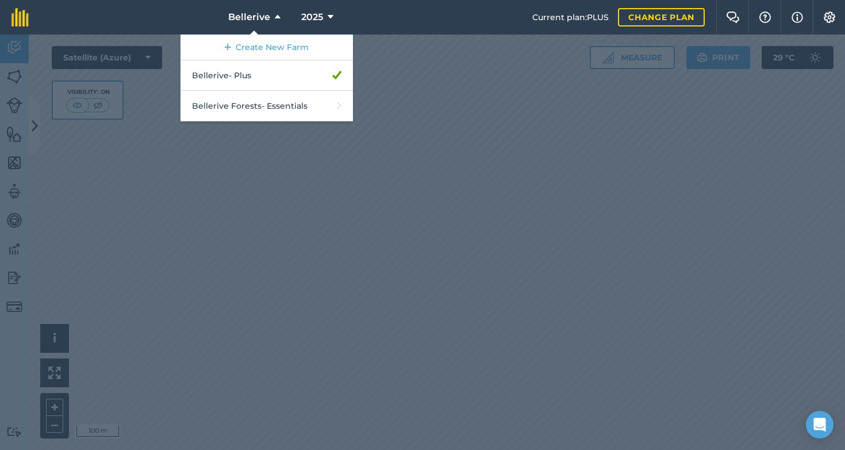 The width and height of the screenshot is (845, 450). I want to click on a: Create New Farm, so click(267, 47).